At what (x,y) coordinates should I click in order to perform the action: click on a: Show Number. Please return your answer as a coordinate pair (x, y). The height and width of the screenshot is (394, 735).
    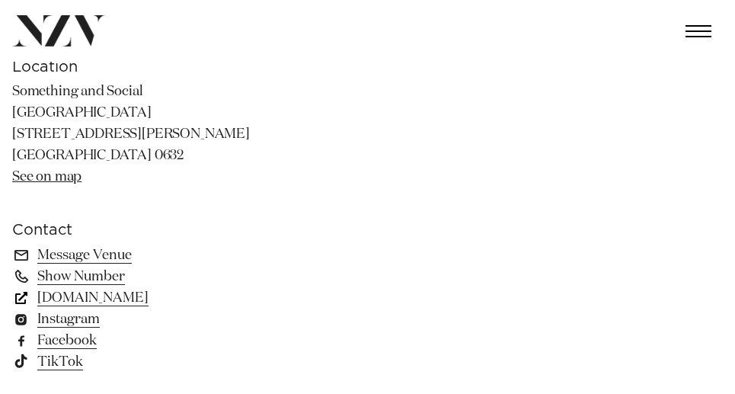
    Looking at the image, I should click on (136, 276).